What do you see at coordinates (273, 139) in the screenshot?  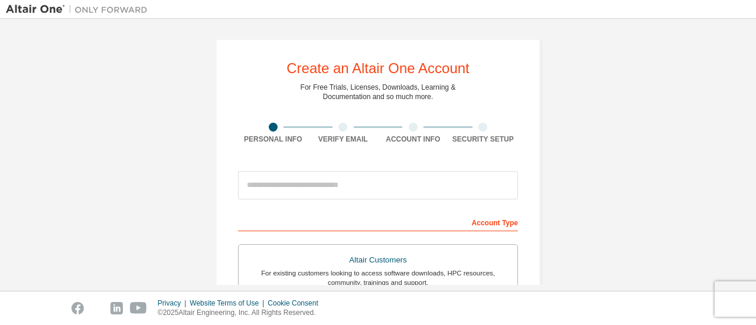 I see `div: Personal Info` at bounding box center [273, 139].